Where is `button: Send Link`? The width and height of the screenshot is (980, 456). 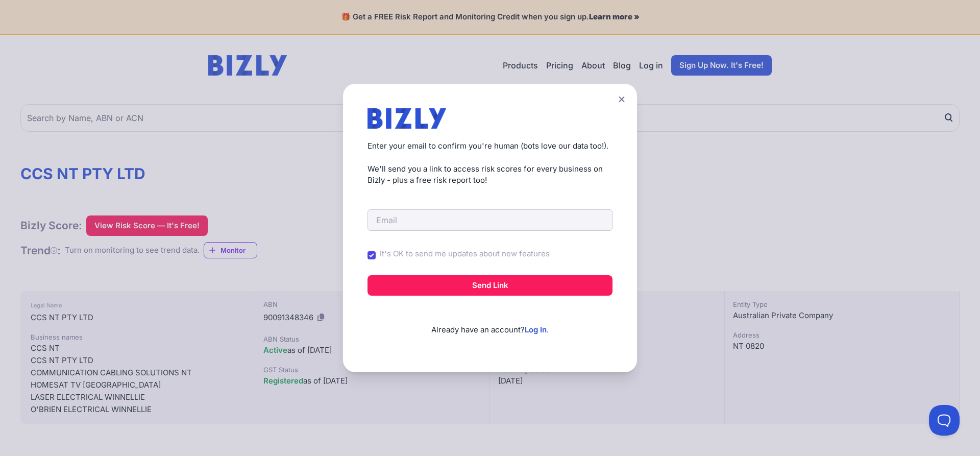
button: Send Link is located at coordinates (490, 286).